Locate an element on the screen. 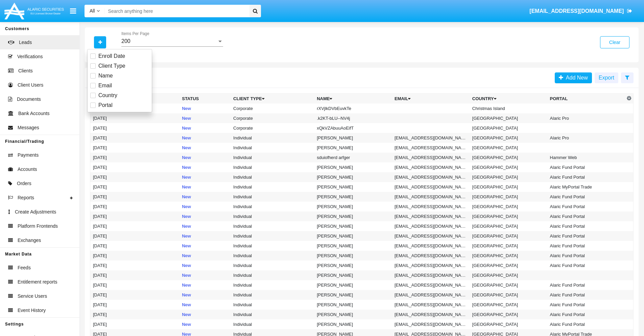 Image resolution: width=644 pixels, height=336 pixels. span: Country is located at coordinates (108, 95).